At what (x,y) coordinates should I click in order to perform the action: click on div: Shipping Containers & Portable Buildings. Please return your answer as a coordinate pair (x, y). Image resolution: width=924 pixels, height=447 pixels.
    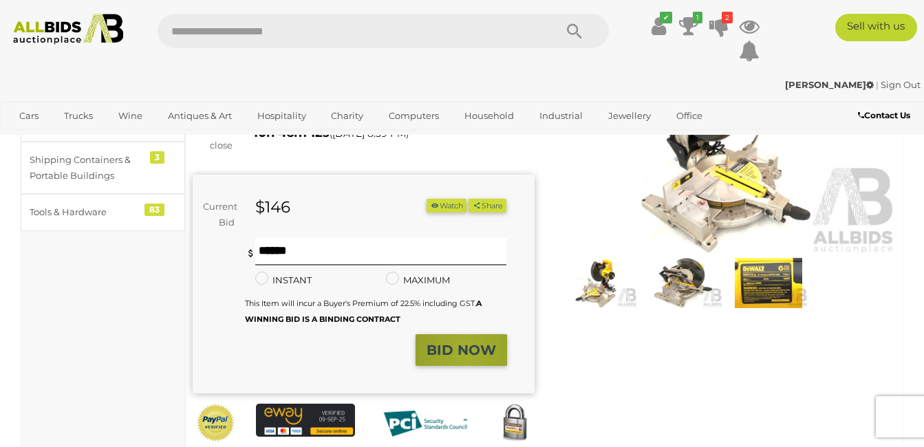
    Looking at the image, I should click on (86, 168).